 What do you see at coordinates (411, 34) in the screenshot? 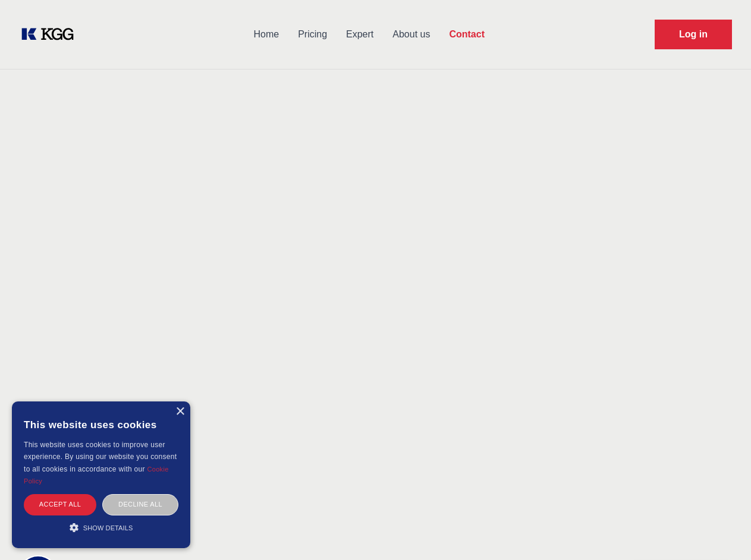
I see `a: About us` at bounding box center [411, 34].